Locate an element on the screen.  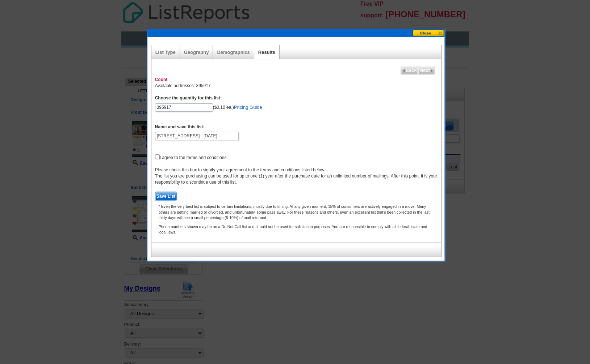
form: ($0.10 ea.) I agree to the terms and conditions. is located at coordinates (296, 148).